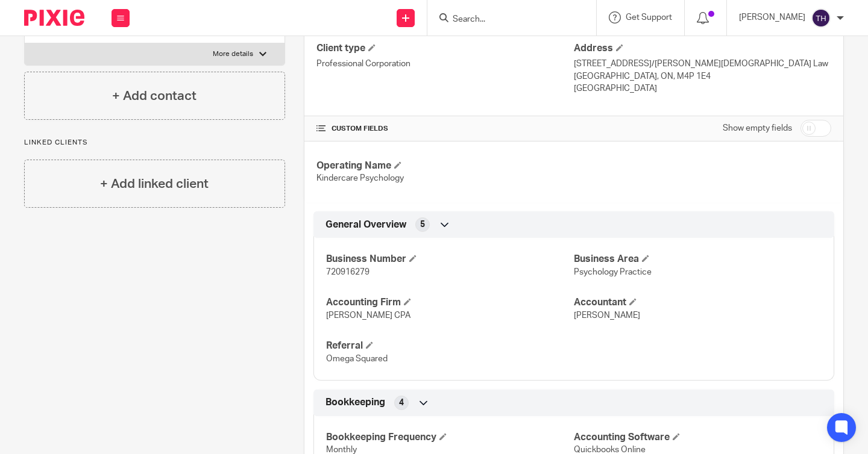 The image size is (868, 454). What do you see at coordinates (445, 64) in the screenshot?
I see `p: Professional Corporation` at bounding box center [445, 64].